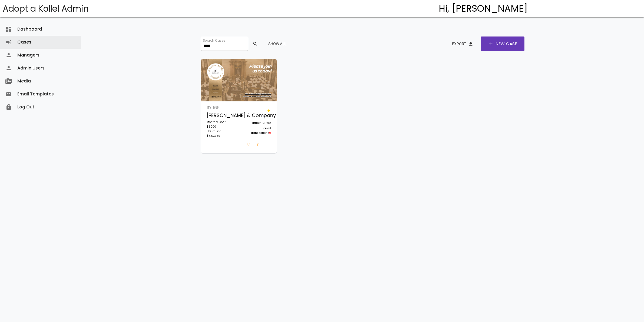 This screenshot has height=322, width=644. I want to click on span: 0, so click(270, 133).